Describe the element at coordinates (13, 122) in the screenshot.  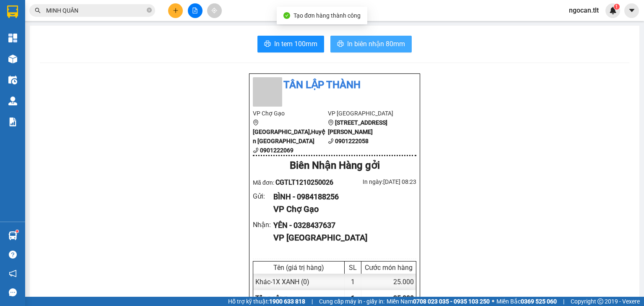
I see `img: solution-icon` at that location.